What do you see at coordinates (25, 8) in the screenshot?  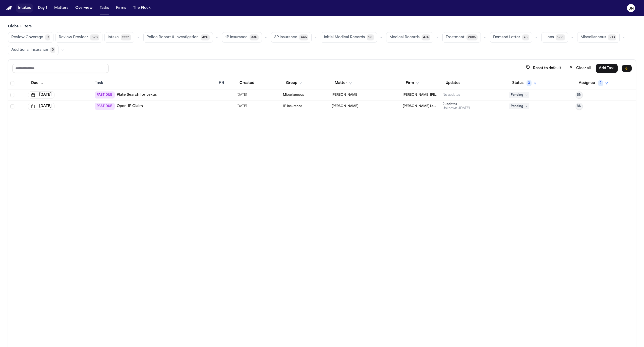 I see `button: Intakes` at bounding box center [25, 8].